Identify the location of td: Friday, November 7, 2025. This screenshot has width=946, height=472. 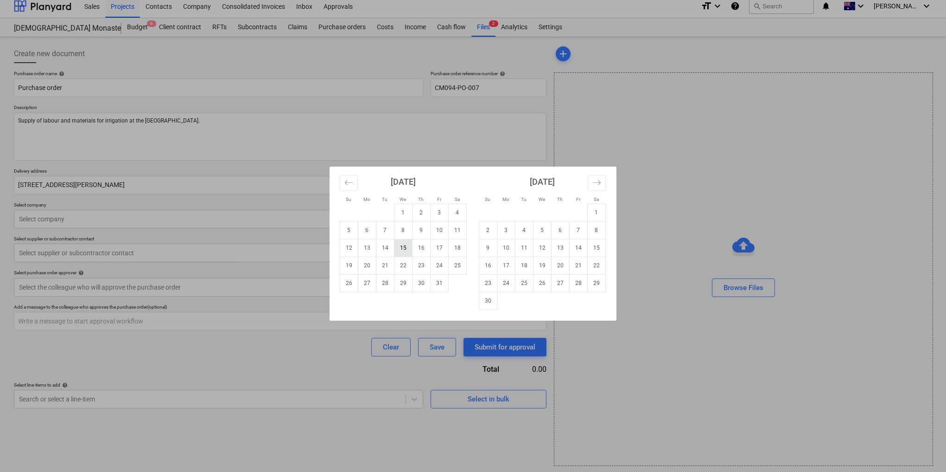
(579, 230).